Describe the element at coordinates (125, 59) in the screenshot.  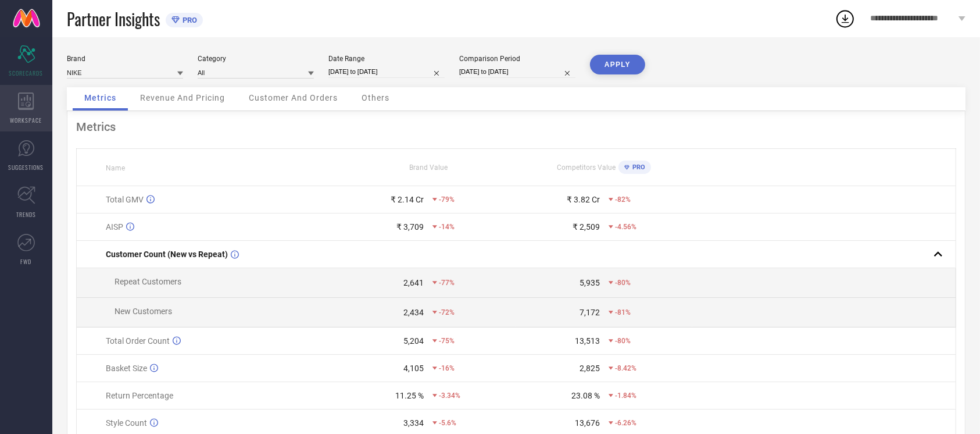
I see `div: Brand` at that location.